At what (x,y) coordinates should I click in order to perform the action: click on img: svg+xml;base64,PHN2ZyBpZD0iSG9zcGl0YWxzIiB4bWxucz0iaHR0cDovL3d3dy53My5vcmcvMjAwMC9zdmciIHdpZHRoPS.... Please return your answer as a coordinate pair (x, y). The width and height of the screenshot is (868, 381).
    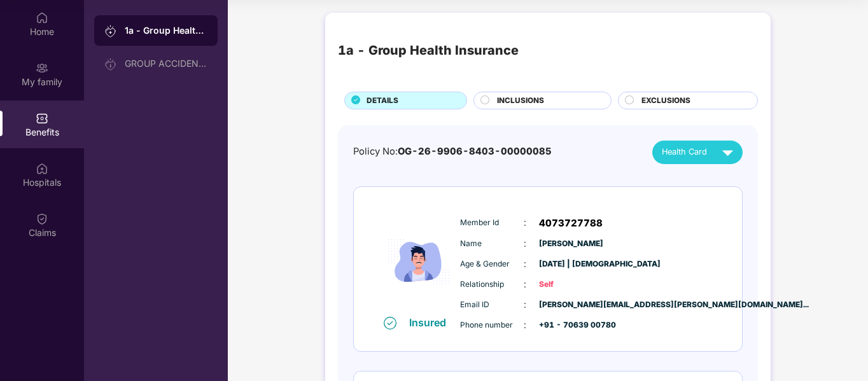
    Looking at the image, I should click on (42, 169).